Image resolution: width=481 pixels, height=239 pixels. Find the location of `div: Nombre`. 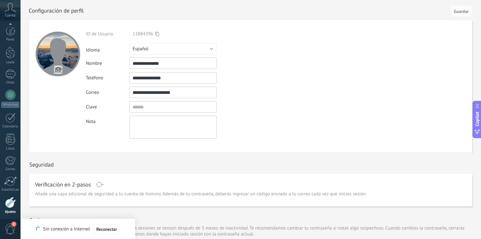

div: Nombre is located at coordinates (108, 63).